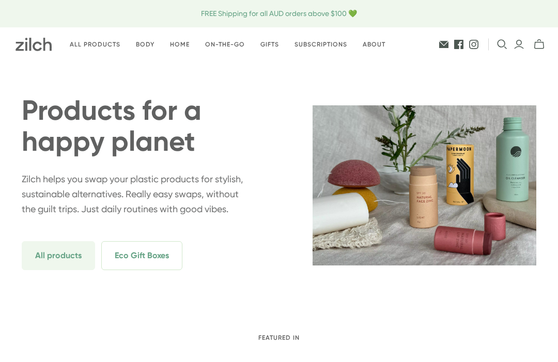  I want to click on a: Body, so click(145, 44).